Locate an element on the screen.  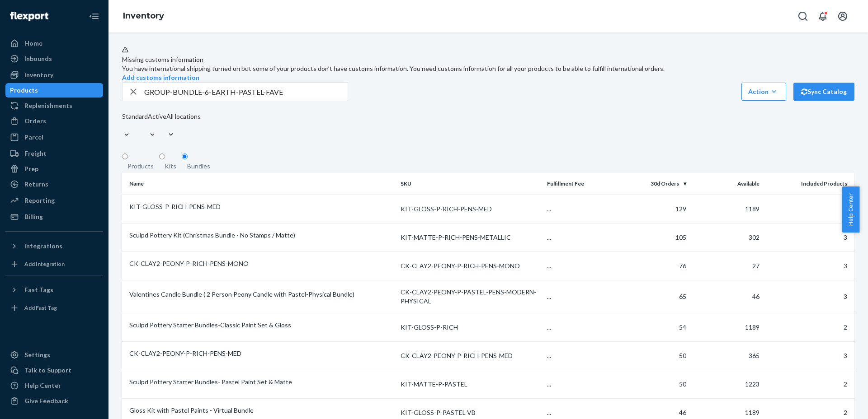
div: Active is located at coordinates (157, 117).